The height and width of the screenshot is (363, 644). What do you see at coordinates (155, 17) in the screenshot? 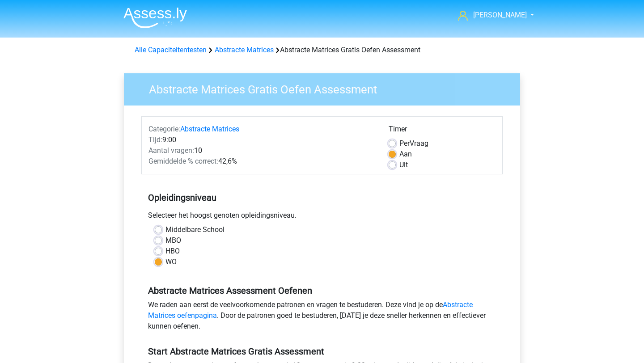
I see `img: Assessly` at bounding box center [155, 17].